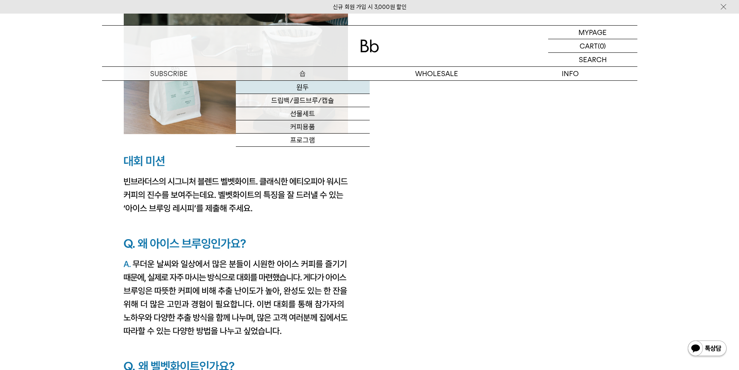 The width and height of the screenshot is (739, 370). I want to click on p: SUBSCRIBE, so click(169, 73).